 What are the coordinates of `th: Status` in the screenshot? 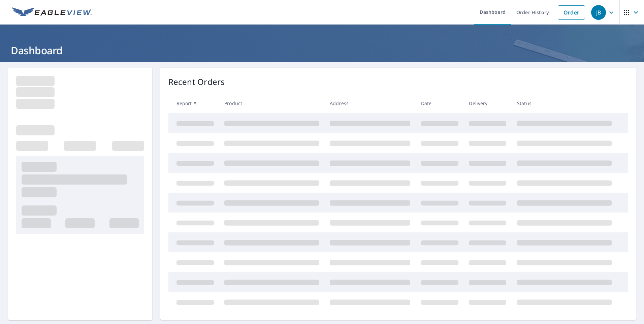 It's located at (564, 103).